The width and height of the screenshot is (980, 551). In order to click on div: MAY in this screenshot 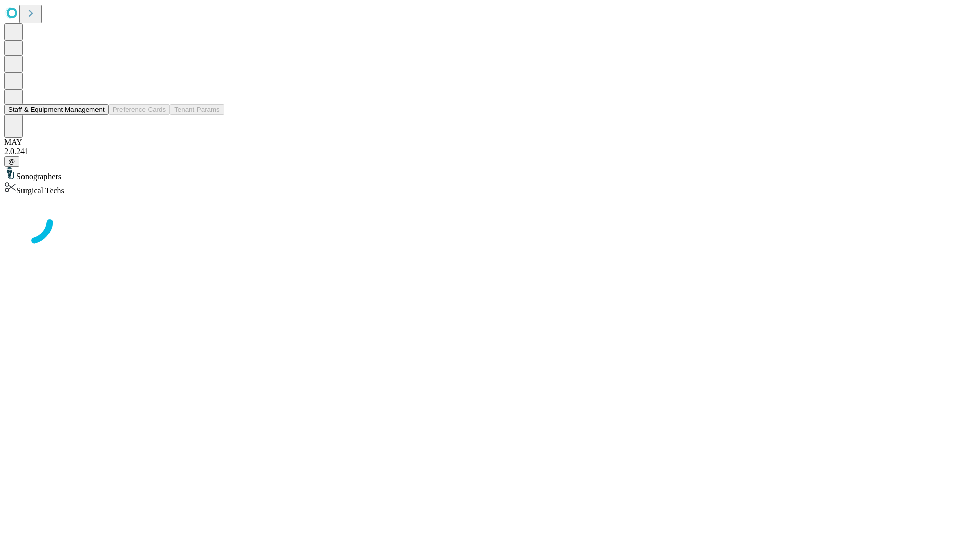, I will do `click(490, 142)`.